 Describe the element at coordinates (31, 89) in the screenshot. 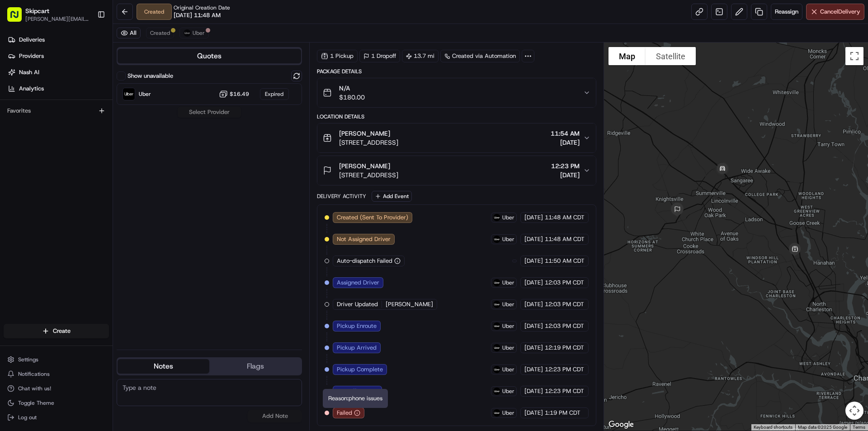

I see `span: Analytics` at that location.